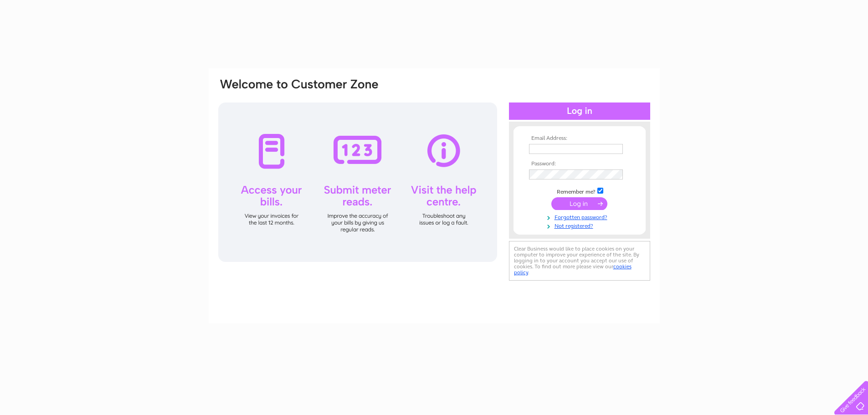 This screenshot has height=415, width=868. Describe the element at coordinates (573, 269) in the screenshot. I see `a: cookies policy` at that location.